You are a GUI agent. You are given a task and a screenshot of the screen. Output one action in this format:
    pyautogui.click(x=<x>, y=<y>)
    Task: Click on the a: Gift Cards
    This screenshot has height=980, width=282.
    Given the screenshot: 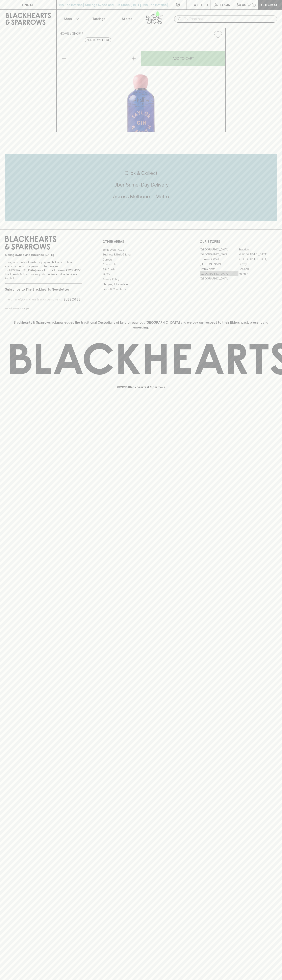 What is the action you would take?
    pyautogui.click(x=141, y=269)
    